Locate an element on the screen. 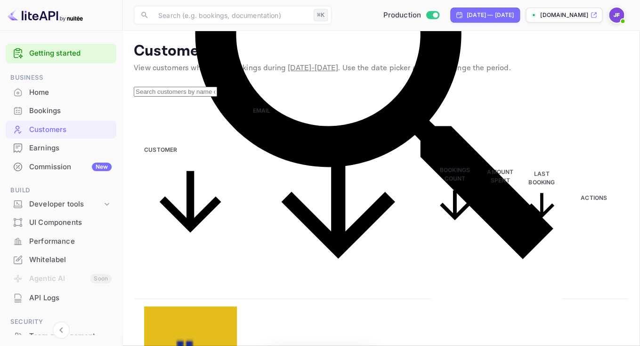  img: LiteAPI logo is located at coordinates (45, 15).